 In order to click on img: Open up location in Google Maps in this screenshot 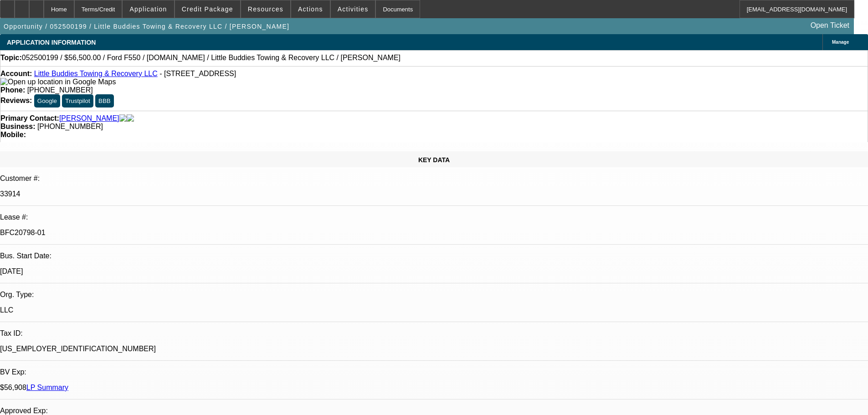, I will do `click(58, 82)`.